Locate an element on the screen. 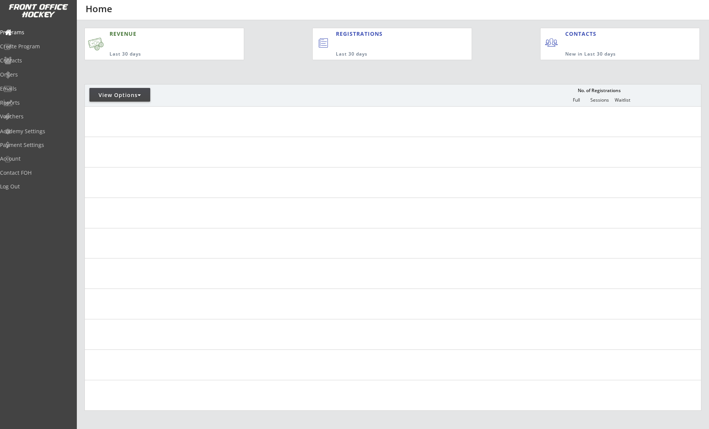  div: Waitlist is located at coordinates (622, 100).